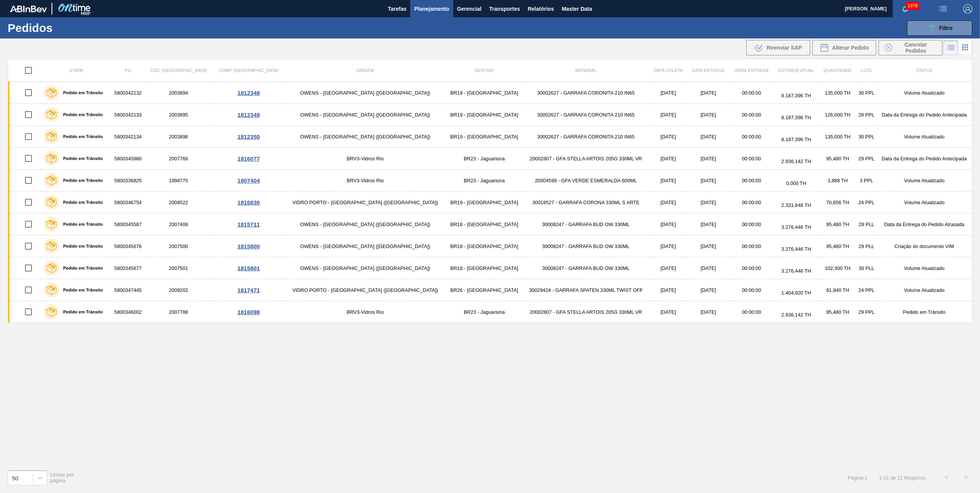  Describe the element at coordinates (951, 47) in the screenshot. I see `div: Visão em Lista` at that location.